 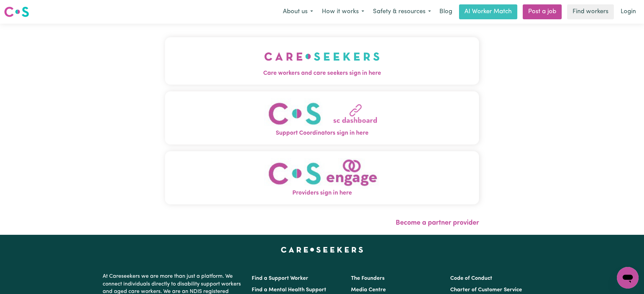 What do you see at coordinates (322, 61) in the screenshot?
I see `button: Care workers and care seekers sign in here` at bounding box center [322, 61].